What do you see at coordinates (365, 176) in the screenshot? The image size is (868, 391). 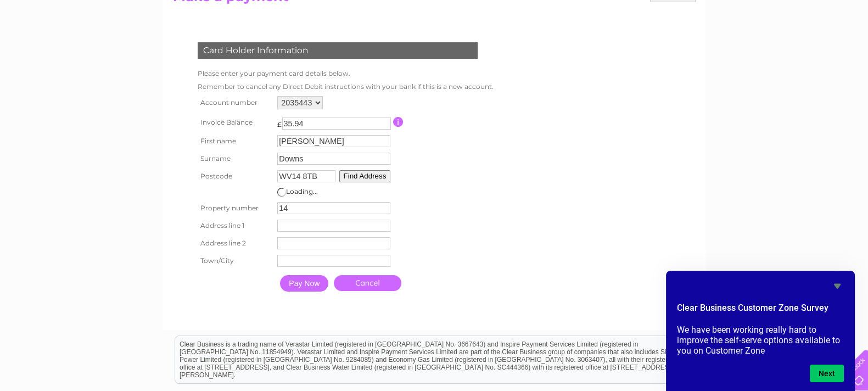 I see `button: Find Address` at bounding box center [365, 176].